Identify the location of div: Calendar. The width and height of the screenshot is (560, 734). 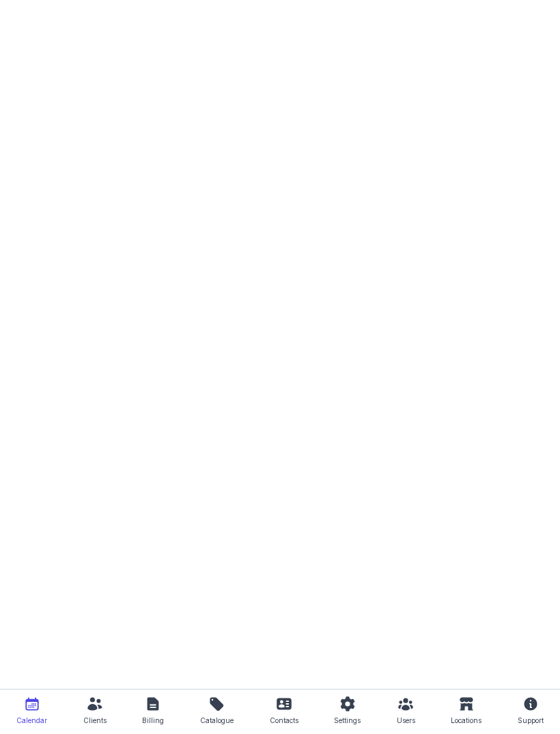
(32, 720).